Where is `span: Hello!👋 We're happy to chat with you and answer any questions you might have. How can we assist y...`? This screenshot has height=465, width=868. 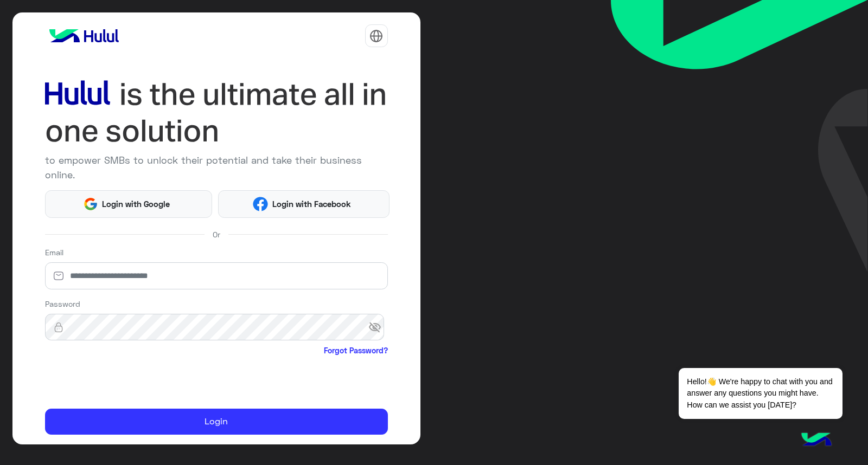 span: Hello!👋 We're happy to chat with you and answer any questions you might have. How can we assist y... is located at coordinates (760, 393).